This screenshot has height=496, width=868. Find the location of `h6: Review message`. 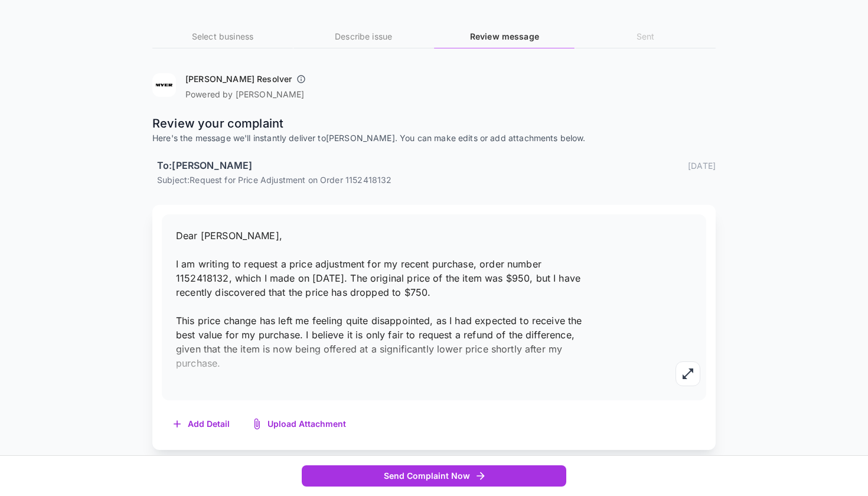

h6: Review message is located at coordinates (505, 37).